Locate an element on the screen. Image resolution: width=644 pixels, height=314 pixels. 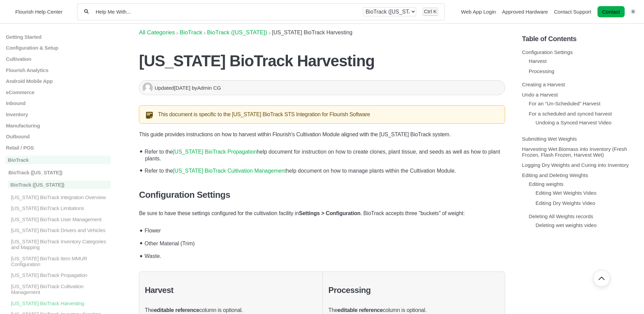
span: Admin CG is located at coordinates (209, 88).